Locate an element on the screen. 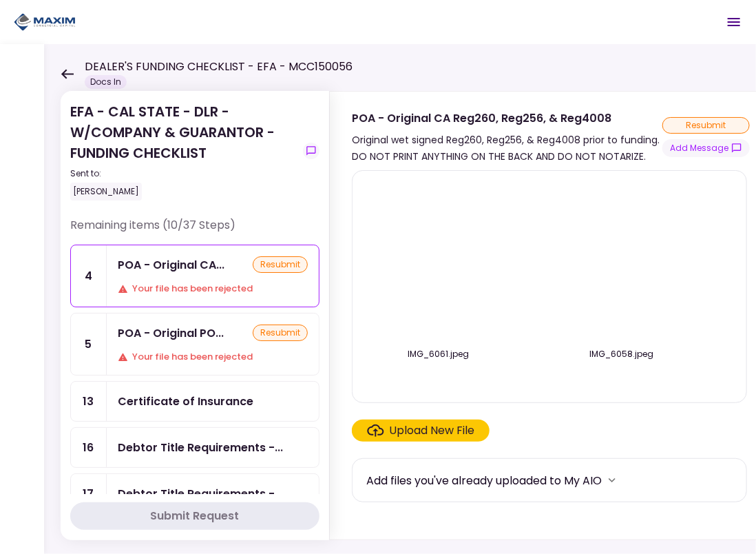 The image size is (756, 554). div: POA - Original POA (not CA or GA) is located at coordinates (171, 333).